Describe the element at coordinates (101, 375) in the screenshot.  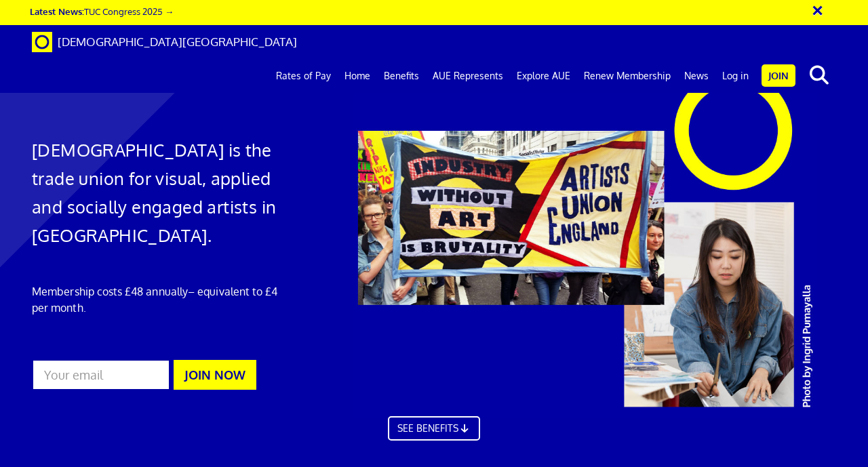
I see `input: Your email` at that location.